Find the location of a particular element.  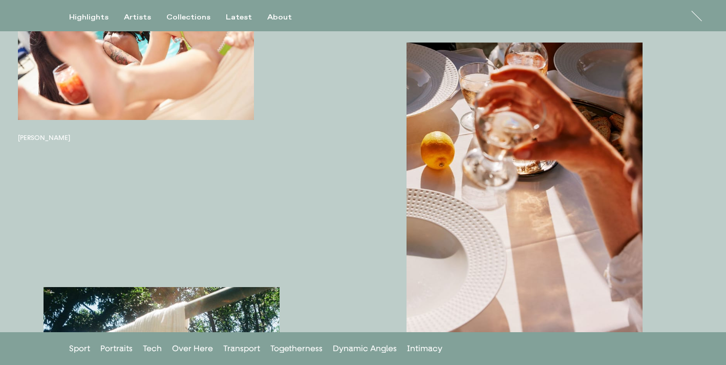

span: Dynamic Angles is located at coordinates (365, 348).